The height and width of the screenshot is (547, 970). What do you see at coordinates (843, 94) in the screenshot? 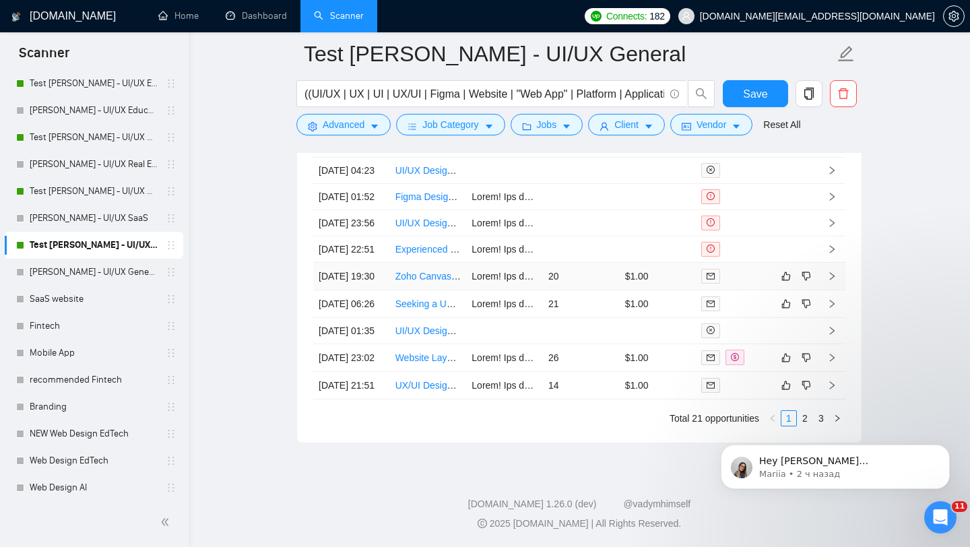
I see `span: delete` at bounding box center [843, 94].